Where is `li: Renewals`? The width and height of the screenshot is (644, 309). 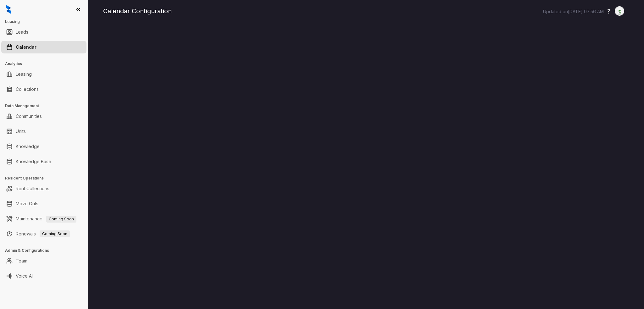 li: Renewals is located at coordinates (43, 234).